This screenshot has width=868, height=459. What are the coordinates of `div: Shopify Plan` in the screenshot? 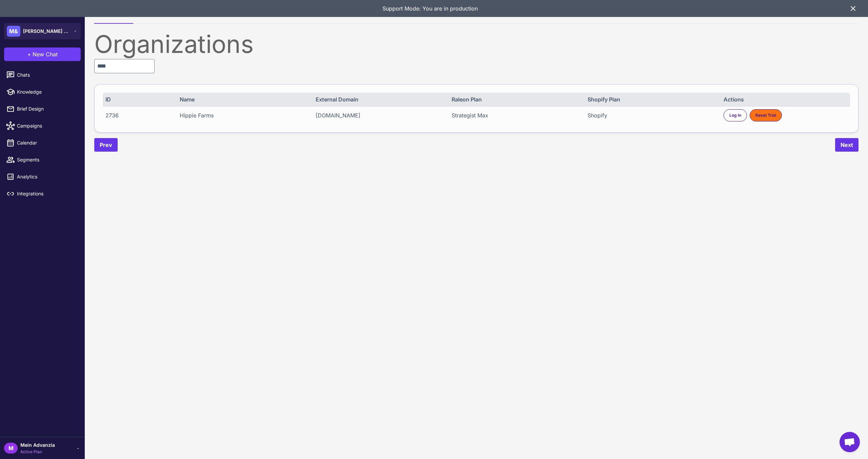 It's located at (649, 100).